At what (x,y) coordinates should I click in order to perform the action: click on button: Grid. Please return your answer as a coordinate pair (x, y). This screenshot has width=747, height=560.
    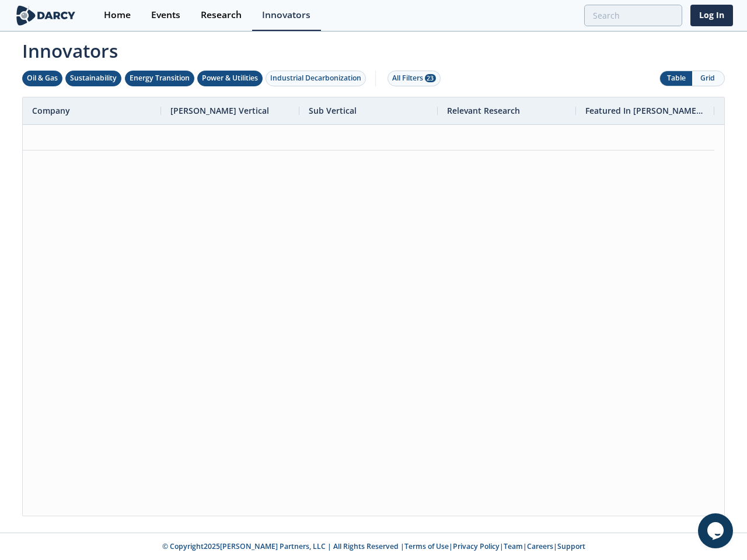
    Looking at the image, I should click on (708, 78).